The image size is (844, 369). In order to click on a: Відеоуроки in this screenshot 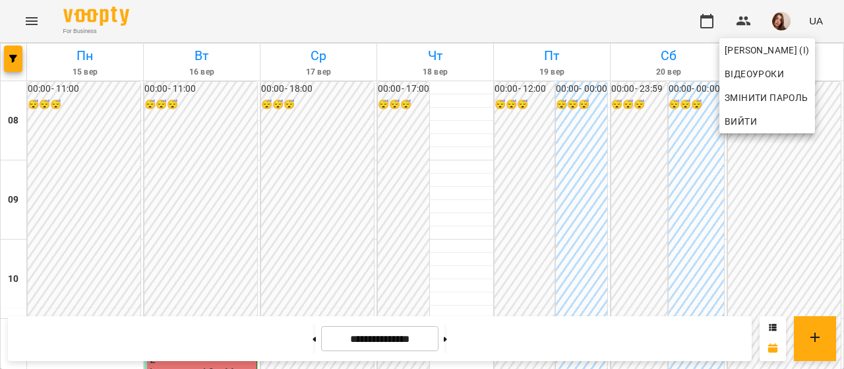, I will do `click(754, 74)`.